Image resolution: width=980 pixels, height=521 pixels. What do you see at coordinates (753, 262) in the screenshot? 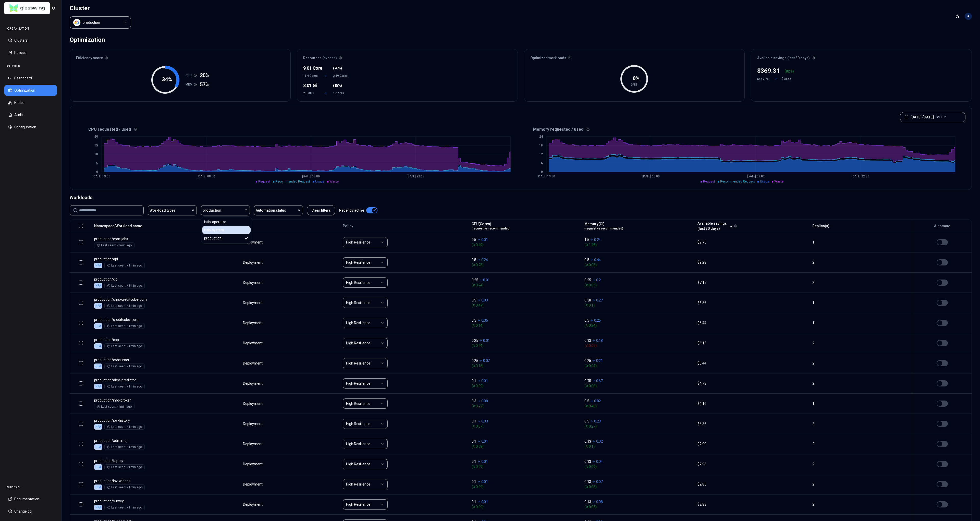
I see `div: $9.28` at bounding box center [753, 262].